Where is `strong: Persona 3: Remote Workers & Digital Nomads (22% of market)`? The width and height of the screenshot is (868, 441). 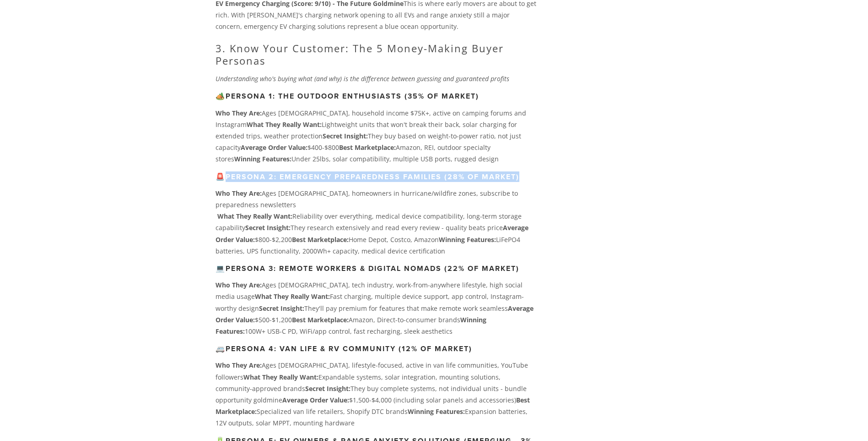 strong: Persona 3: Remote Workers & Digital Nomads (22% of market) is located at coordinates (373, 268).